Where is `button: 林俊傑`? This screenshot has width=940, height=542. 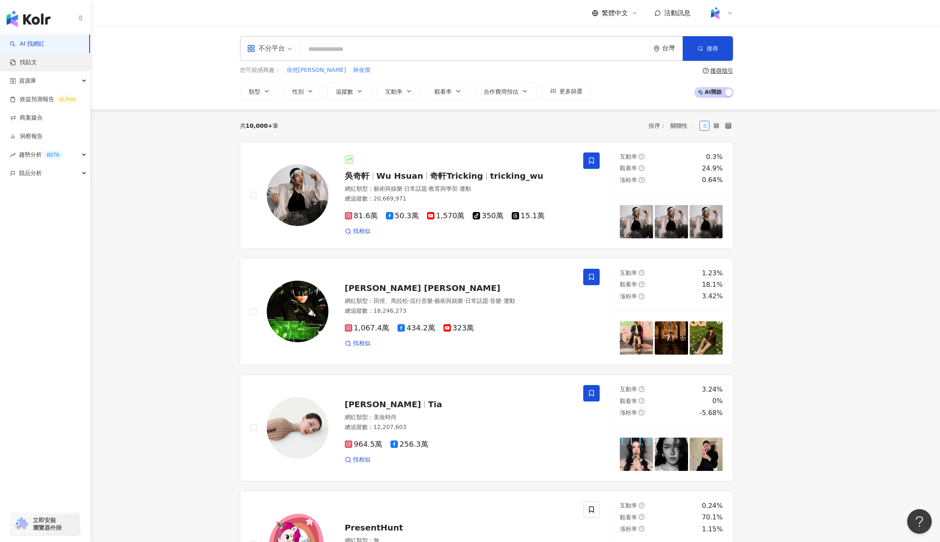 button: 林俊傑 is located at coordinates (362, 70).